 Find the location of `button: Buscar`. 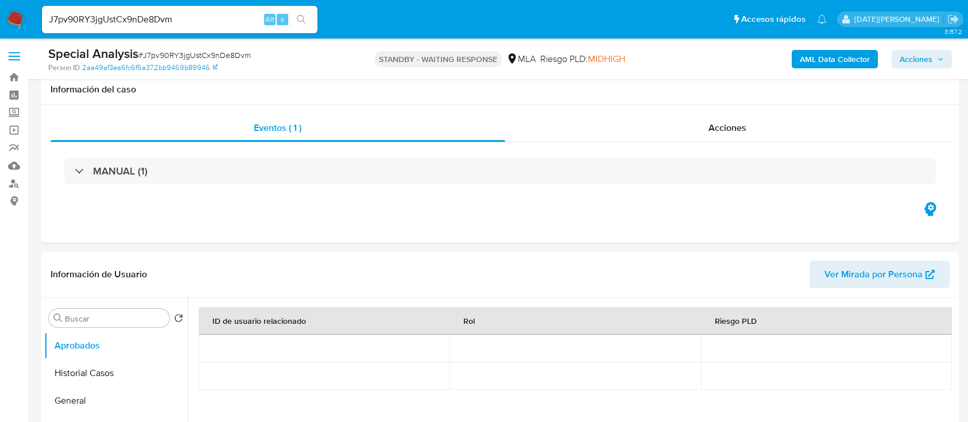

button: Buscar is located at coordinates (58, 318).